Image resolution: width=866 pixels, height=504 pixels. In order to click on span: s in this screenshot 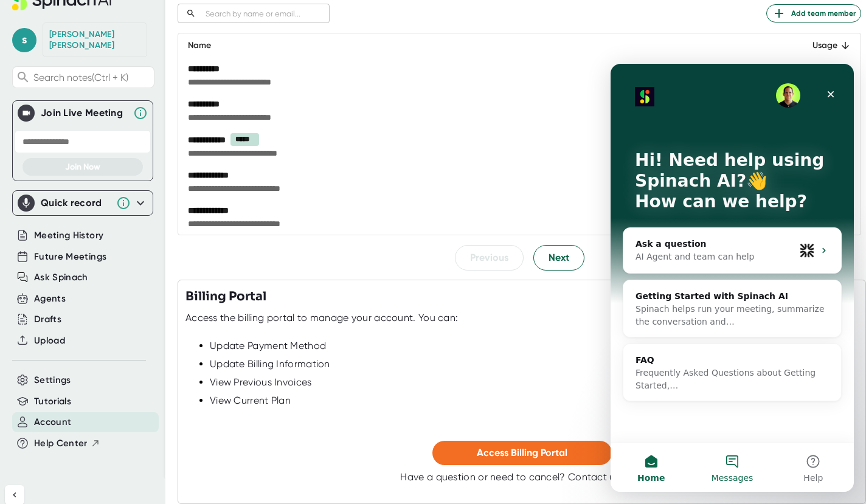, I will do `click(24, 40)`.